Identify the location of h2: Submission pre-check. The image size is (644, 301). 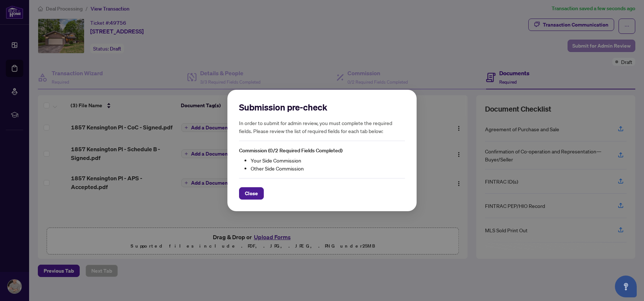
(322, 107).